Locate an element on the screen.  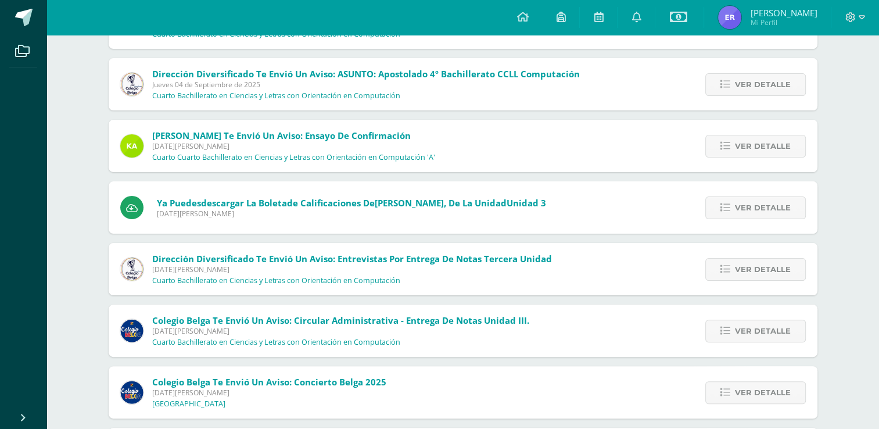
span: Ya puedes de calificaciones de , de la unidad is located at coordinates (351, 203).